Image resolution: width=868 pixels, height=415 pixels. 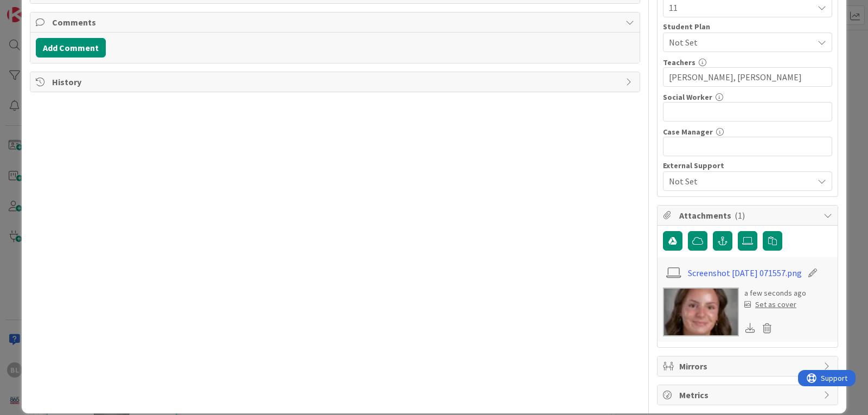 I want to click on div: Download, so click(x=750, y=328).